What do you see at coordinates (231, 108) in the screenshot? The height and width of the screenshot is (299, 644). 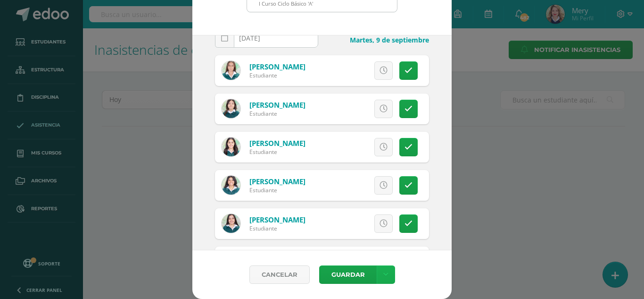 I see `img: c69c035a099382a6a1b278178ec01fef.png` at bounding box center [231, 108].